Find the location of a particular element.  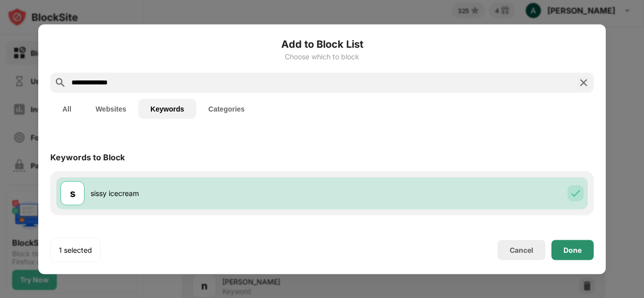

button: Websites is located at coordinates (111, 108).